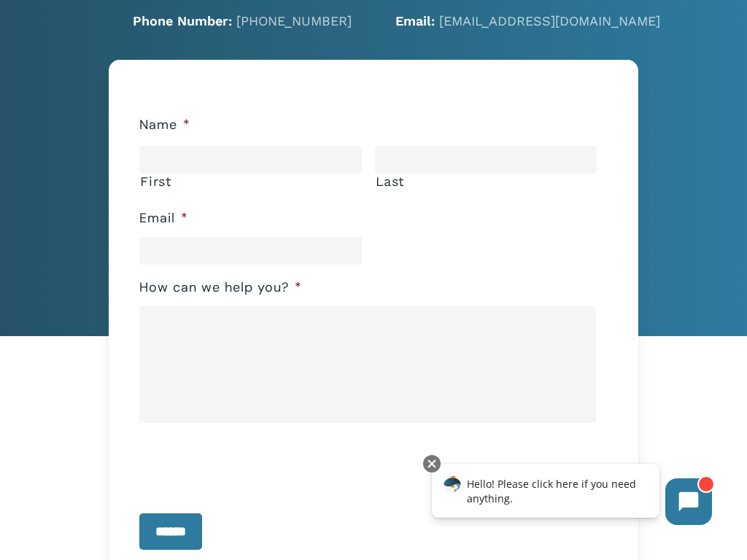 The height and width of the screenshot is (560, 747). I want to click on strong: Phone Number:, so click(182, 21).